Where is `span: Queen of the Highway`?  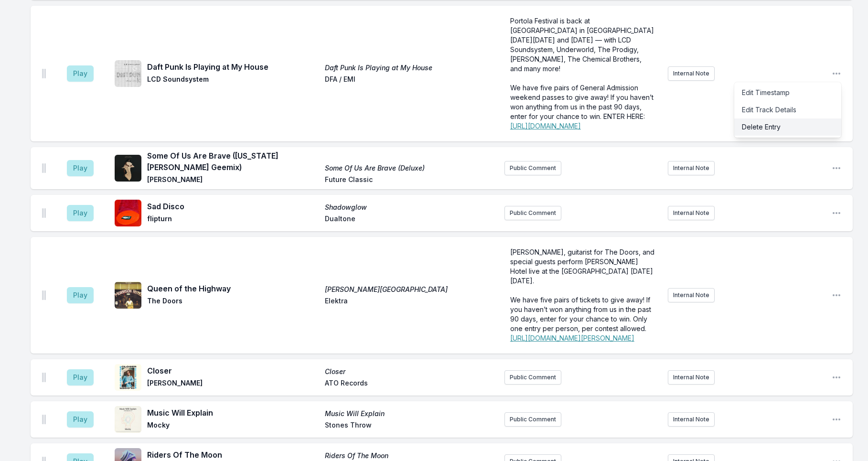
span: Queen of the Highway is located at coordinates (233, 289).